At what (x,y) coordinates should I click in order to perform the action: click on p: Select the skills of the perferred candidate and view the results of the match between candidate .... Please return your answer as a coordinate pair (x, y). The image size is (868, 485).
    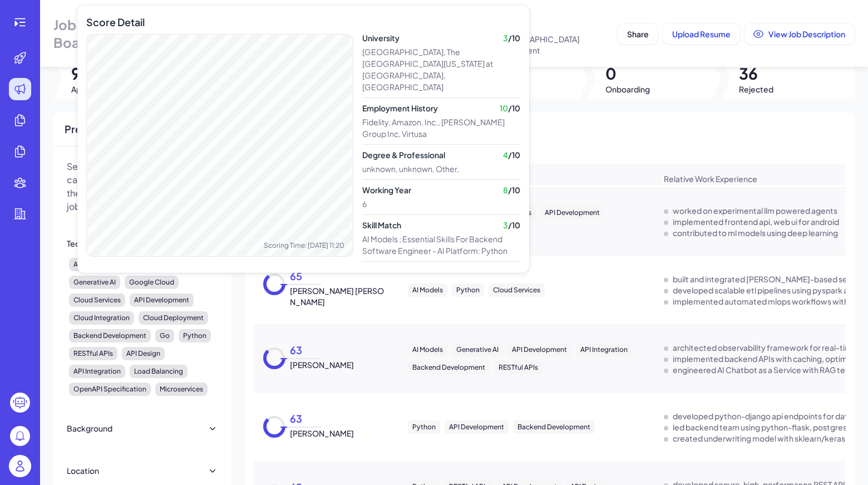
    Looking at the image, I should click on (142, 186).